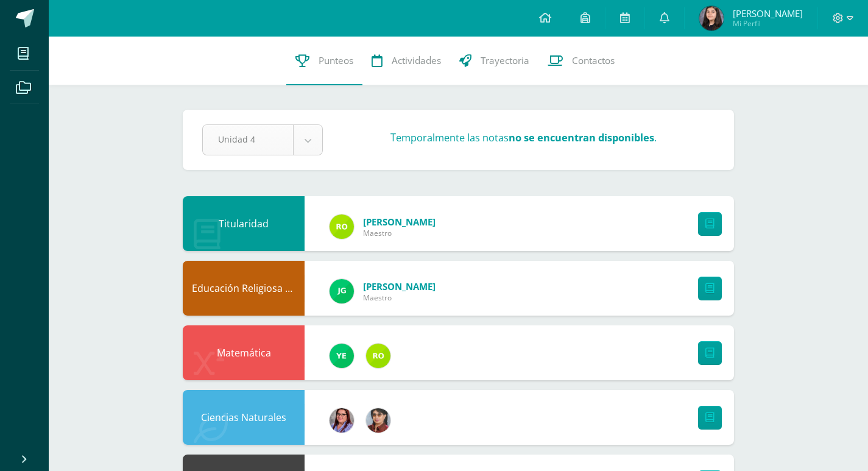 This screenshot has height=471, width=868. I want to click on span: Unidad 4, so click(248, 139).